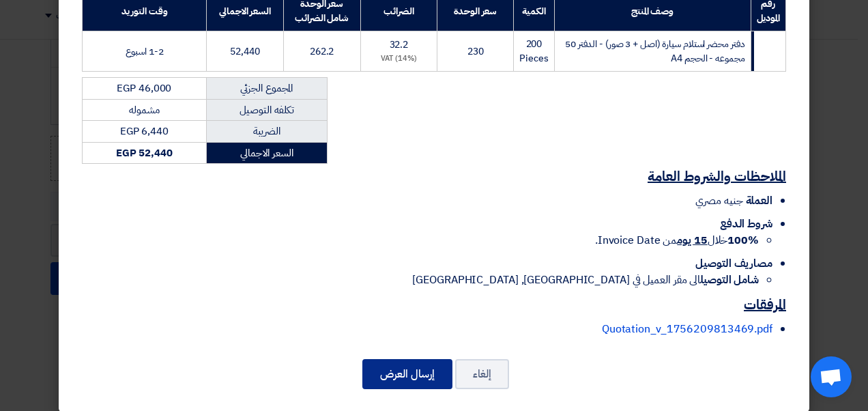 Image resolution: width=868 pixels, height=411 pixels. Describe the element at coordinates (322, 51) in the screenshot. I see `span: 262.2` at that location.